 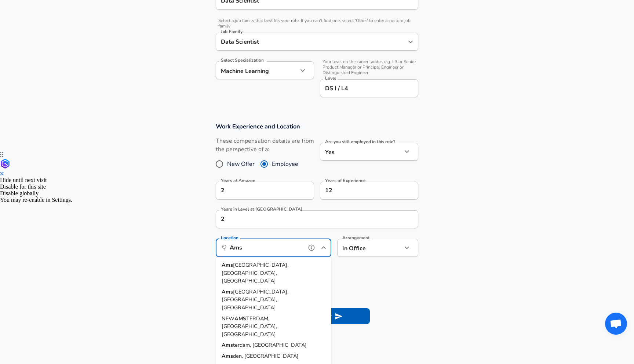 I want to click on span: Employee, so click(x=285, y=164).